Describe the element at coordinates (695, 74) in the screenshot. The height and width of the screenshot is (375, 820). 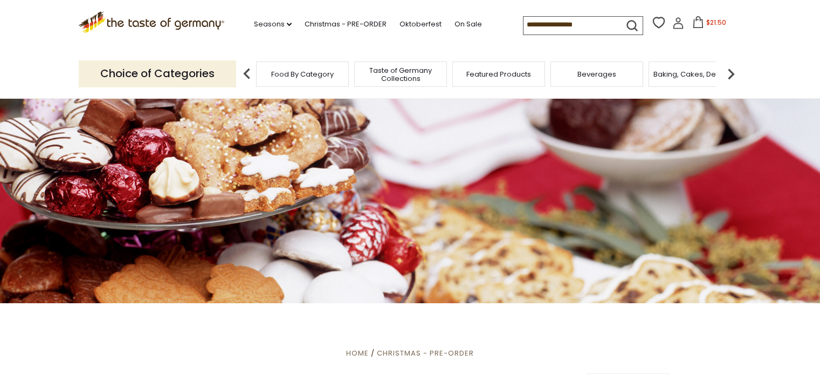
I see `span: Baking, Cakes, Desserts` at that location.